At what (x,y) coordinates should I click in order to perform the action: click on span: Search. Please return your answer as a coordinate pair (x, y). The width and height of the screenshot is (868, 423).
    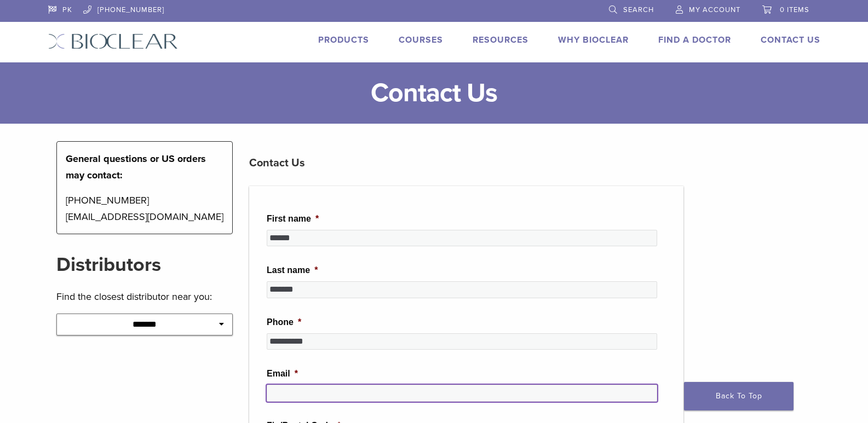
    Looking at the image, I should click on (638, 10).